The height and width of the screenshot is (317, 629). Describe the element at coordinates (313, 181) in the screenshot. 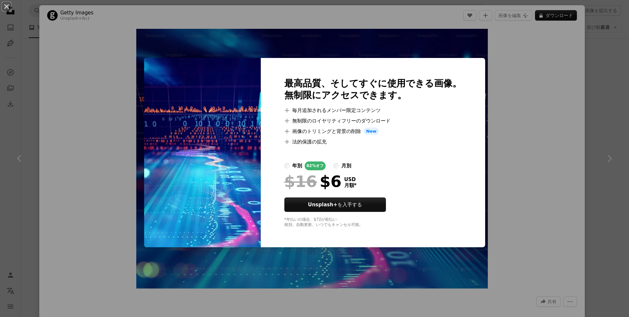

I see `div: $6` at that location.